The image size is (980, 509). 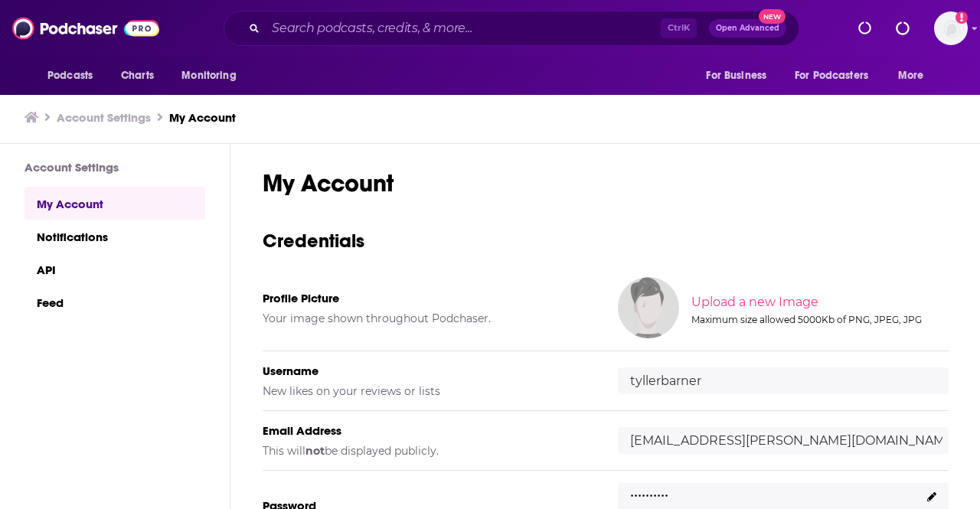 I want to click on a: Feed, so click(x=115, y=302).